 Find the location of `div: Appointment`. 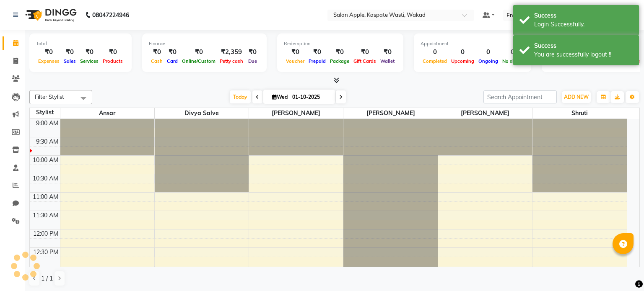

div: Appointment is located at coordinates (472, 44).